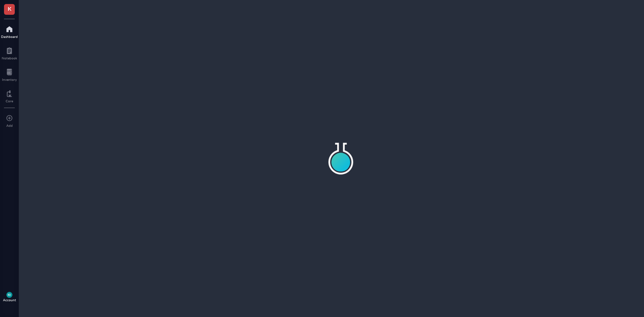 The image size is (644, 317). Describe the element at coordinates (9, 74) in the screenshot. I see `a: Inventory` at that location.